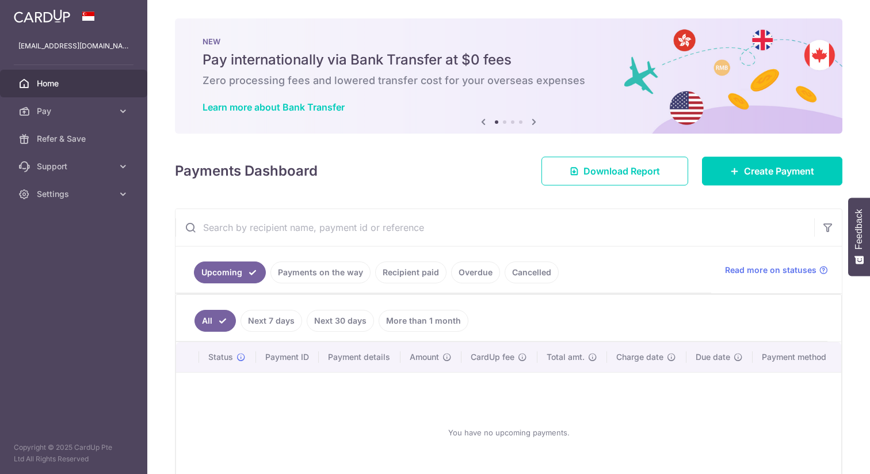 This screenshot has width=870, height=474. What do you see at coordinates (215, 321) in the screenshot?
I see `a: All` at bounding box center [215, 321].